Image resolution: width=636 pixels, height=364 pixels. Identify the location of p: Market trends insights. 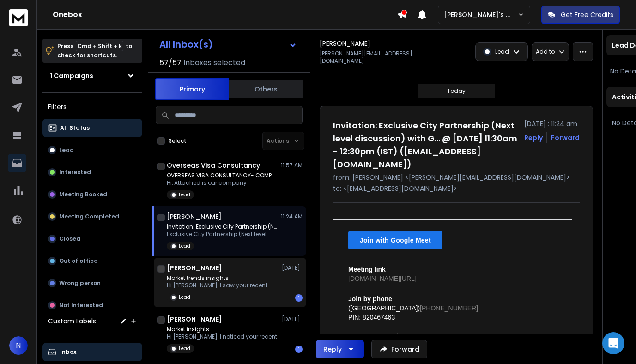
(217, 278).